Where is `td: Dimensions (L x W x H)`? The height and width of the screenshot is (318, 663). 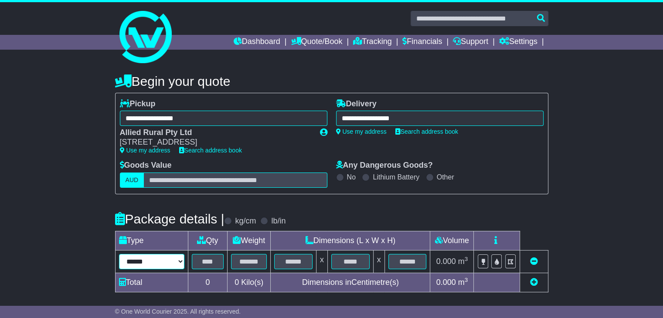
td: Dimensions (L x W x H) is located at coordinates (351, 241).